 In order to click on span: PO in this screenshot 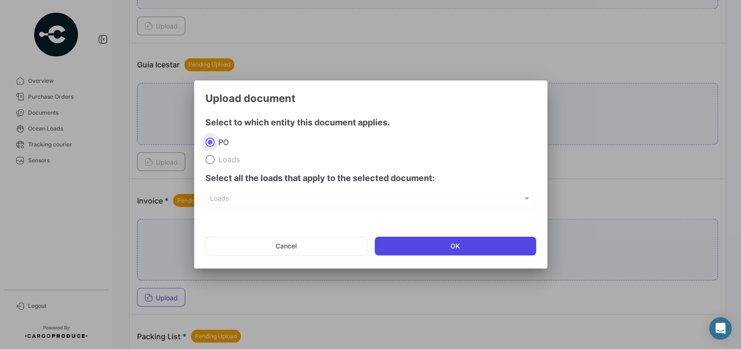, I will do `click(222, 142)`.